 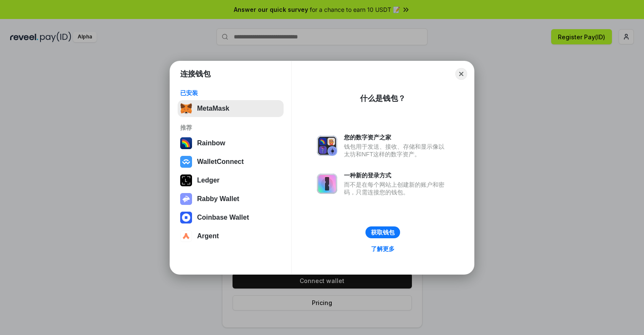 I want to click on h1: 连接钱包, so click(x=196, y=74).